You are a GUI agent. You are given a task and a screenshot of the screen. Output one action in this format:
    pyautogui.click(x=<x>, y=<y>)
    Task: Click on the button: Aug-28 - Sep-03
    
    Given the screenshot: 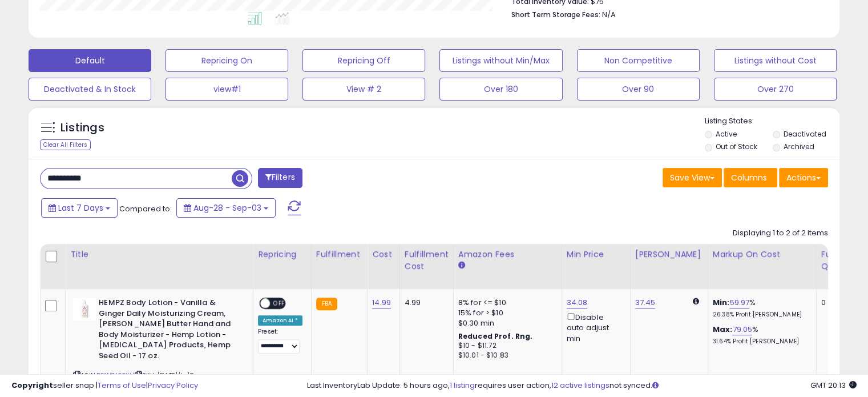 What is the action you would take?
    pyautogui.click(x=226, y=208)
    